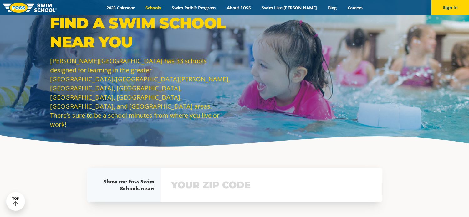 This screenshot has width=469, height=217. What do you see at coordinates (355, 8) in the screenshot?
I see `a: Careers` at bounding box center [355, 8].